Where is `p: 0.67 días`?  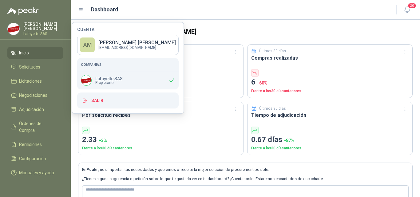 p: 0.67 días is located at coordinates (330, 140).